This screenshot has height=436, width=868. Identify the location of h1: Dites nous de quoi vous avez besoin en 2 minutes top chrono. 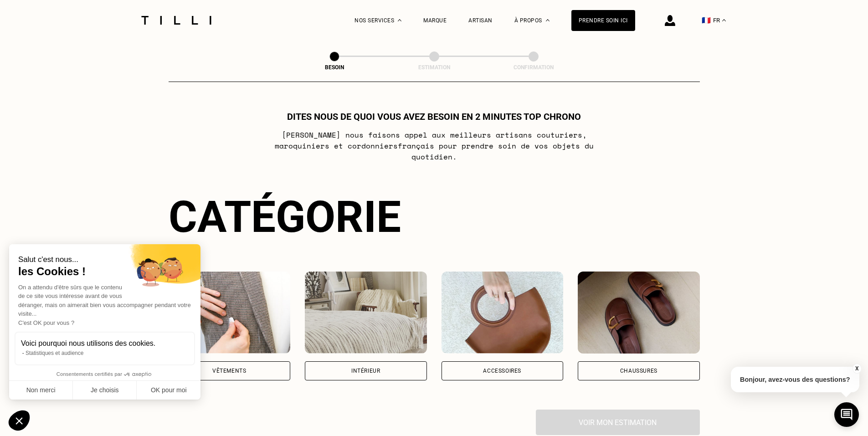
(434, 117).